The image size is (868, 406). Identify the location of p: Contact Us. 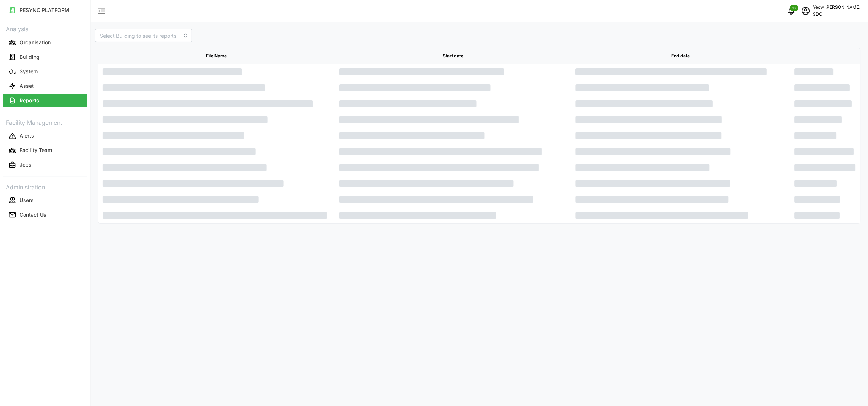
(33, 215).